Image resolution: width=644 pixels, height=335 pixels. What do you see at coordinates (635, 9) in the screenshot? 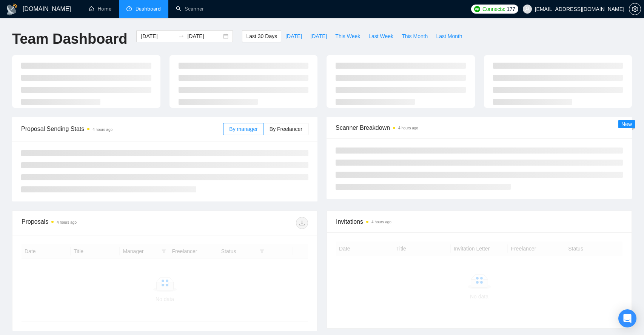
I see `span: setting` at bounding box center [635, 9].